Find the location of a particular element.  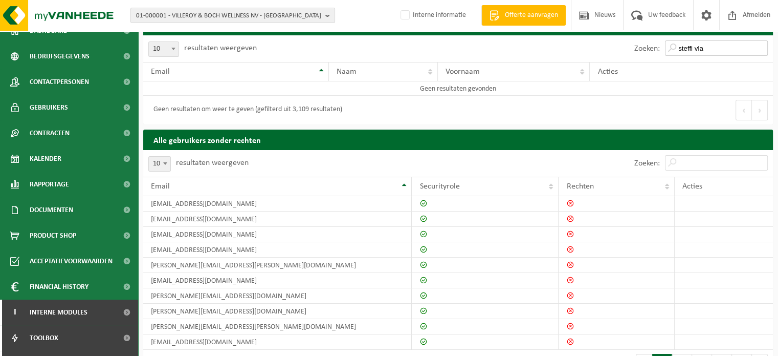

a: Offerte aanvragen is located at coordinates (523, 15).